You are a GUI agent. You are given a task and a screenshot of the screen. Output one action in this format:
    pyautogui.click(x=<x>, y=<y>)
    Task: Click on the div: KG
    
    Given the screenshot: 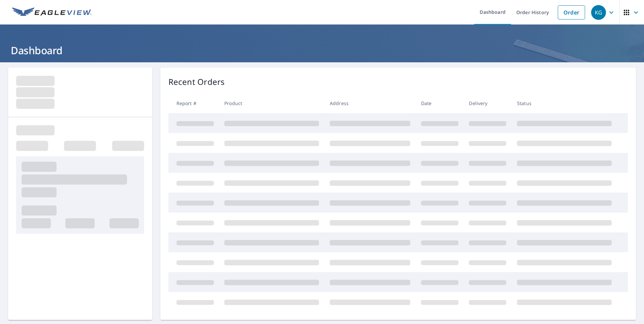 What is the action you would take?
    pyautogui.click(x=599, y=13)
    